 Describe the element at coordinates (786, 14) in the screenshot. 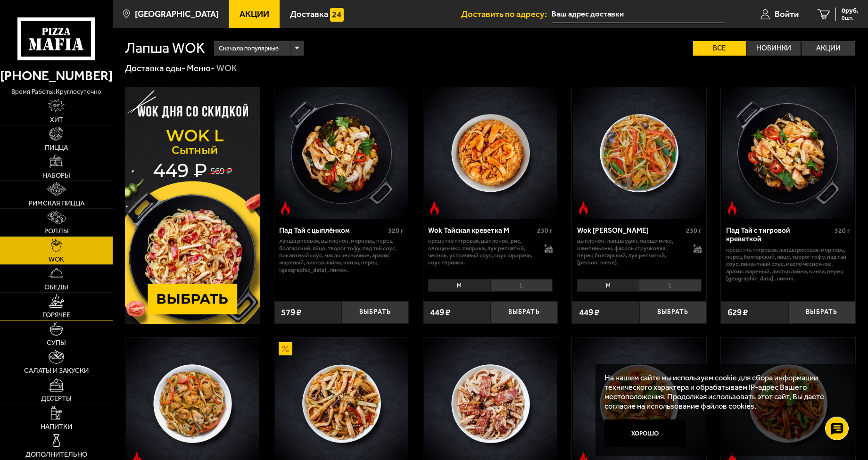

I see `span: Войти` at that location.